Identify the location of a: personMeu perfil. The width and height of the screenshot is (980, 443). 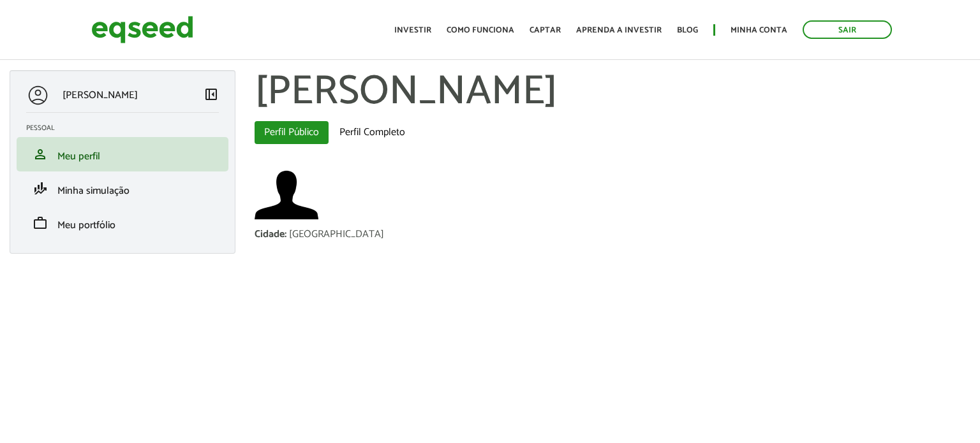
(122, 154).